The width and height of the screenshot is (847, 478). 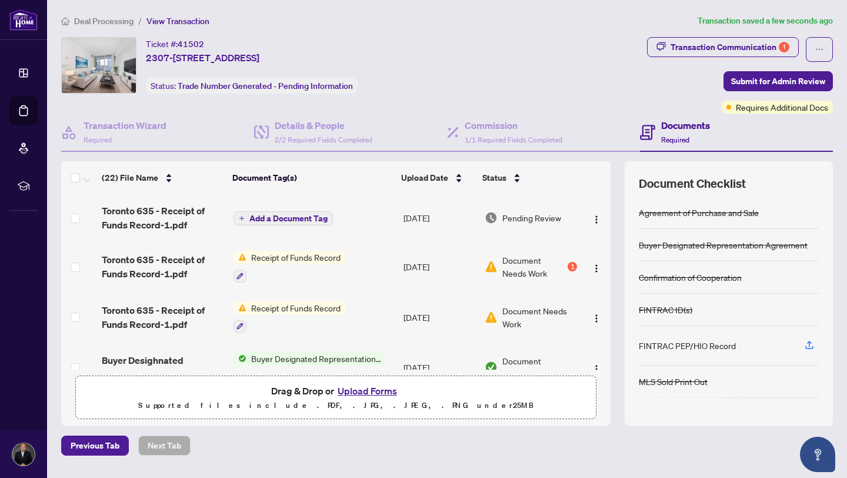 What do you see at coordinates (494, 178) in the screenshot?
I see `span: Status` at bounding box center [494, 178].